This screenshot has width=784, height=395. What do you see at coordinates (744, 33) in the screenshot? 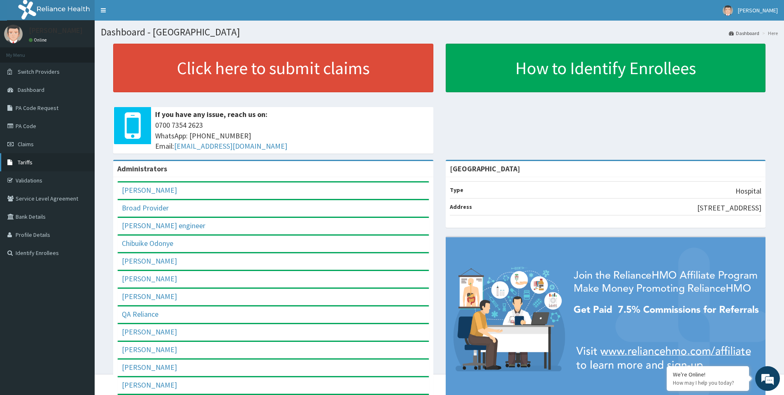
I see `a: Dashboard` at bounding box center [744, 33].